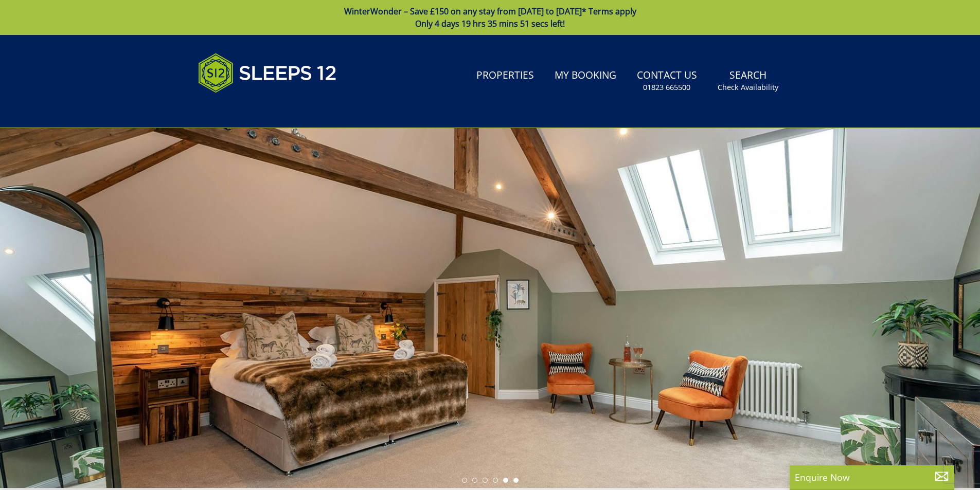 This screenshot has height=490, width=980. Describe the element at coordinates (490, 24) in the screenshot. I see `span: Only 4 days 19 hrs 35 mins 51 secs left!` at that location.